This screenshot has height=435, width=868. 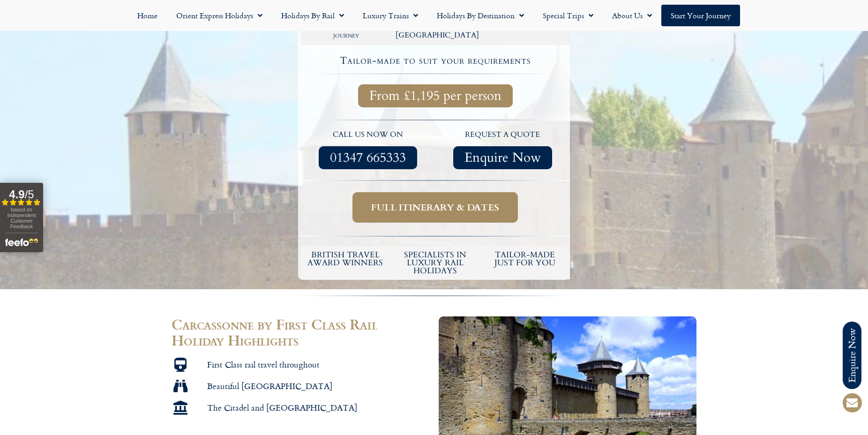 What do you see at coordinates (368, 135) in the screenshot?
I see `p: call us now on` at bounding box center [368, 135].